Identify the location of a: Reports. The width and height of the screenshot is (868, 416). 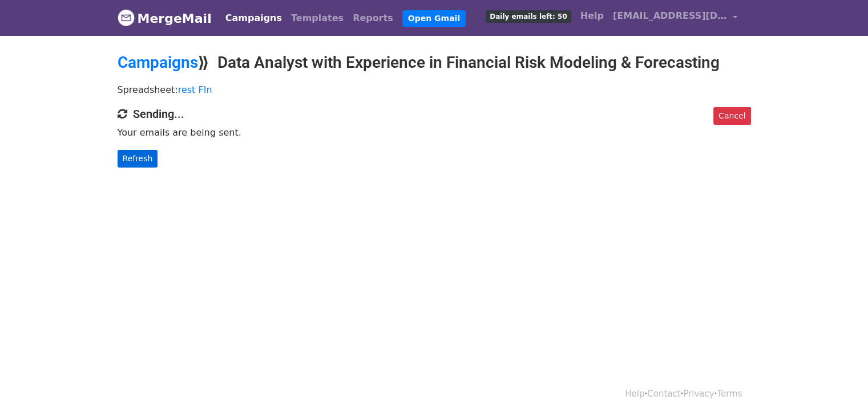
(373, 19).